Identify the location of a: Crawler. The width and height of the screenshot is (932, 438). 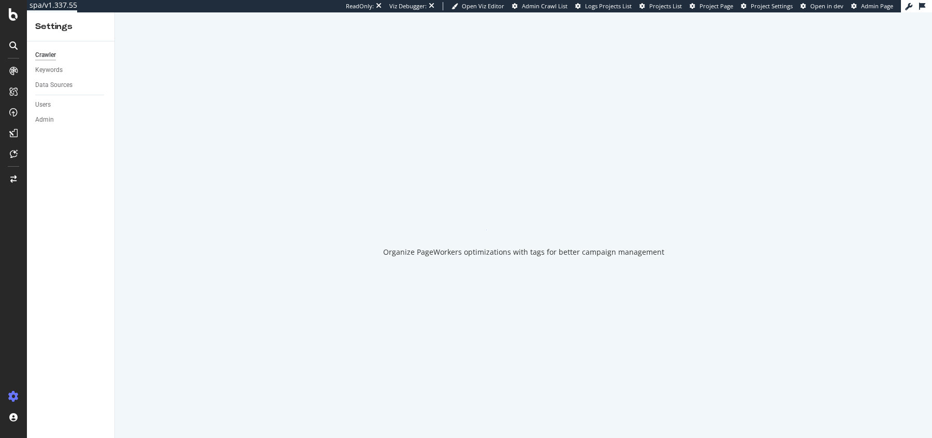
(71, 55).